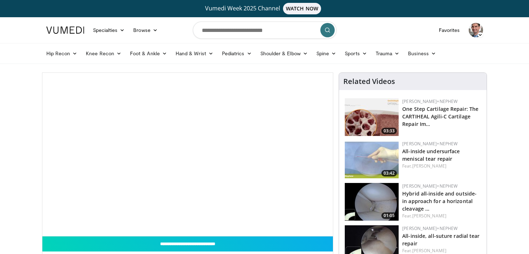 The image size is (529, 254). What do you see at coordinates (326, 54) in the screenshot?
I see `a: Spine` at bounding box center [326, 54].